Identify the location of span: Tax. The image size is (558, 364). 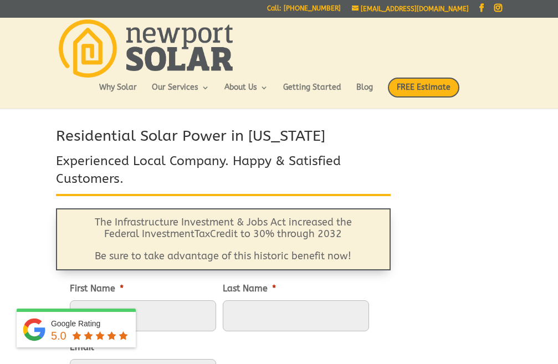
(202, 234).